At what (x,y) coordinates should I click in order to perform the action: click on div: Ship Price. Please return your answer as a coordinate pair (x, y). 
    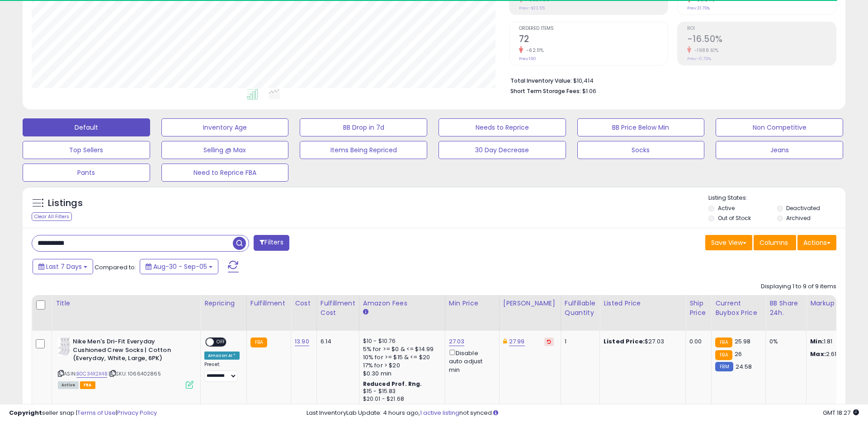
    Looking at the image, I should click on (698, 308).